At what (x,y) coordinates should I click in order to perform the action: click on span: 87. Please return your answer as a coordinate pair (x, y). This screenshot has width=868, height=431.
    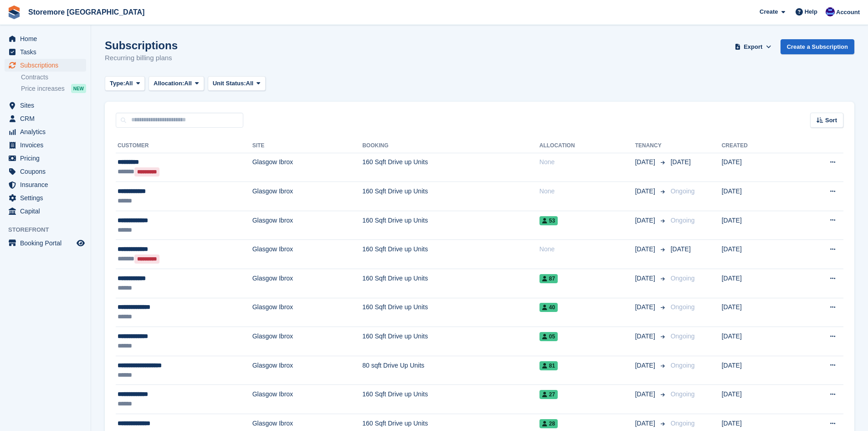
    Looking at the image, I should click on (549, 279).